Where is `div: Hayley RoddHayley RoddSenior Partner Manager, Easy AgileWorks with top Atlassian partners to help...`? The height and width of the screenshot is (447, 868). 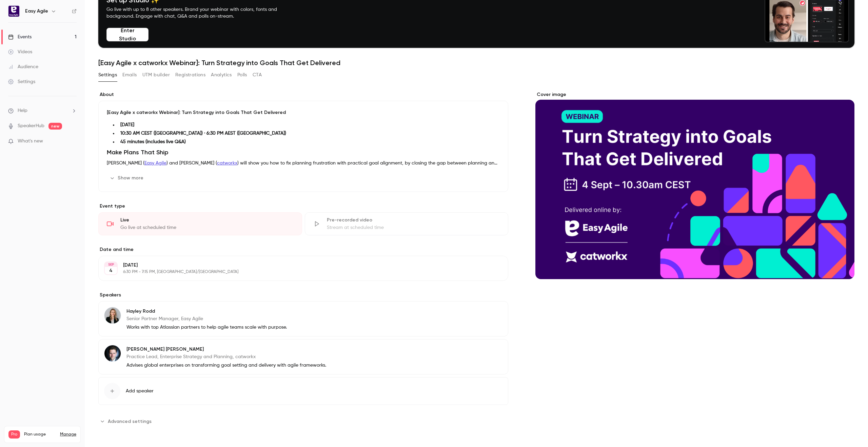
div: Hayley RoddHayley RoddSenior Partner Manager, Easy AgileWorks with top Atlassian partners to help... is located at coordinates (303, 319).